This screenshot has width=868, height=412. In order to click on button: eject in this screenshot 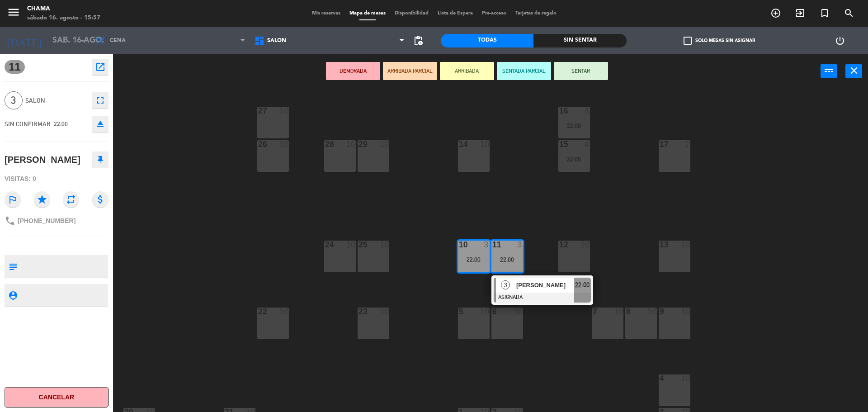, I will do `click(100, 124)`.